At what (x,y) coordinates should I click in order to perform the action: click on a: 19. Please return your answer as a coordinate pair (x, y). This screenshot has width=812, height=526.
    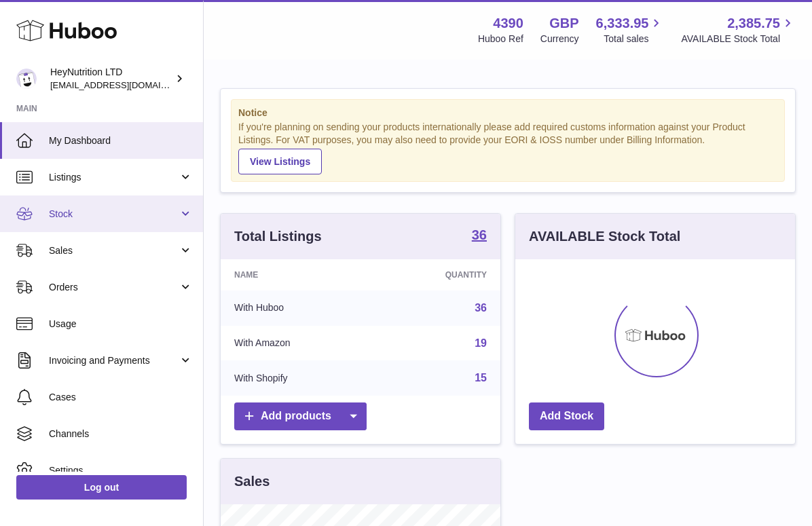
    Looking at the image, I should click on (481, 343).